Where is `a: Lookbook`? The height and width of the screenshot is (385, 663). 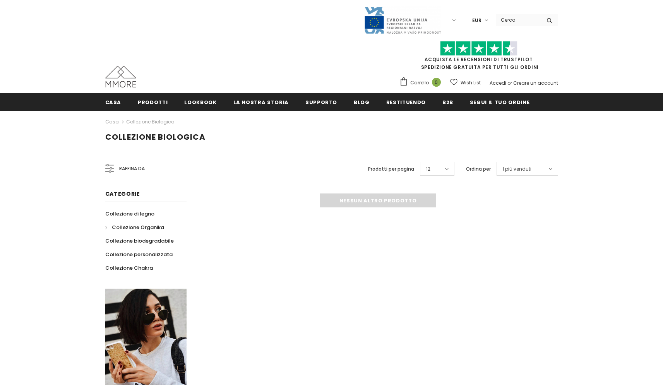
a: Lookbook is located at coordinates (200, 102).